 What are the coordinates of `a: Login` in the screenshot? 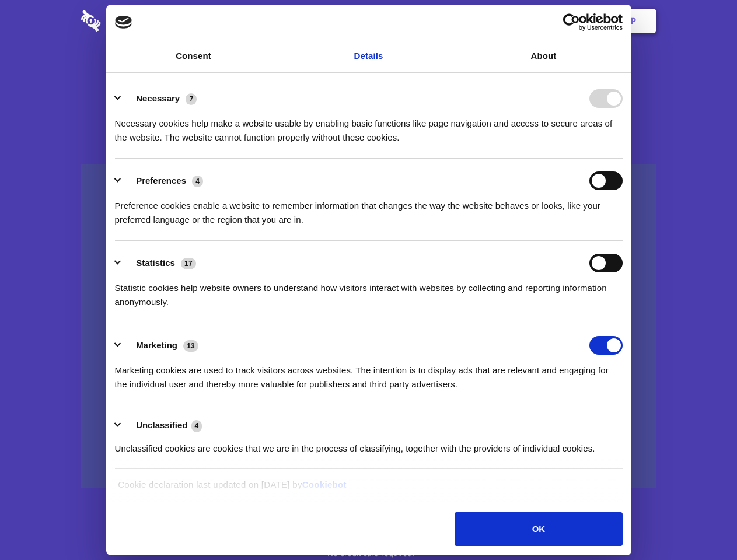 It's located at (554, 21).